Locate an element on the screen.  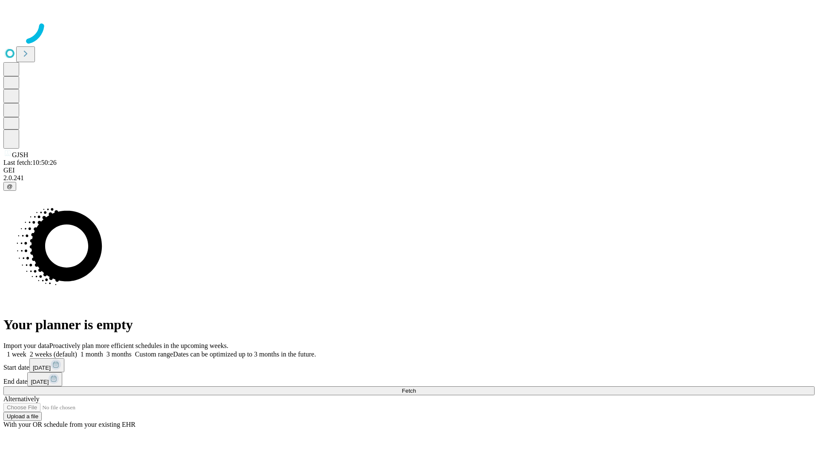
span: 3 months is located at coordinates (119, 354).